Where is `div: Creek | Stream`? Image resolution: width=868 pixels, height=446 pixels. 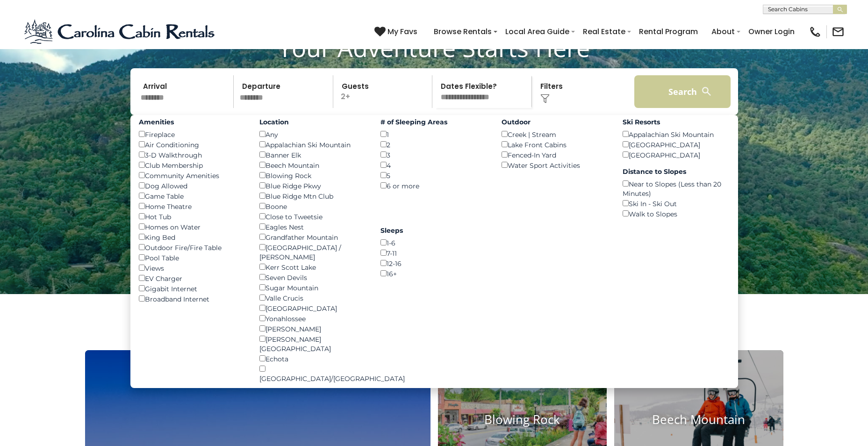
div: Creek | Stream is located at coordinates (555, 134).